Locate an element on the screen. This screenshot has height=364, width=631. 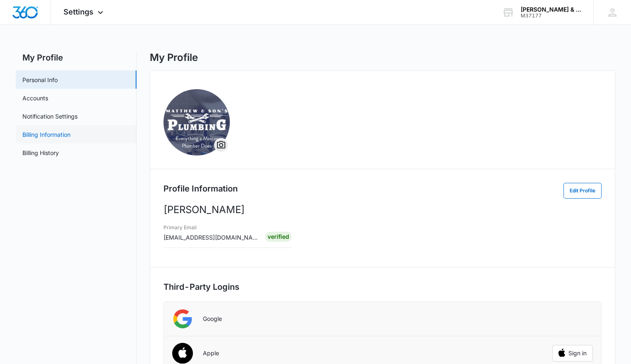
img: Google is located at coordinates (182, 319).